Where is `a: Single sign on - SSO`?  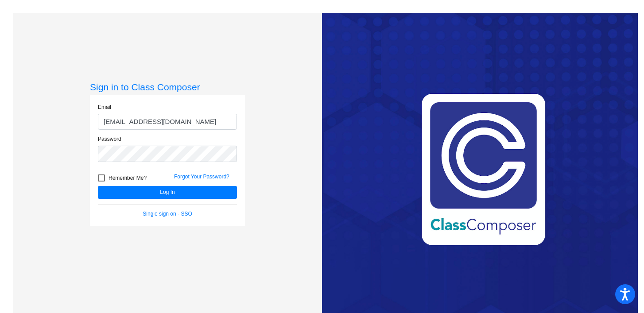
a: Single sign on - SSO is located at coordinates (167, 214).